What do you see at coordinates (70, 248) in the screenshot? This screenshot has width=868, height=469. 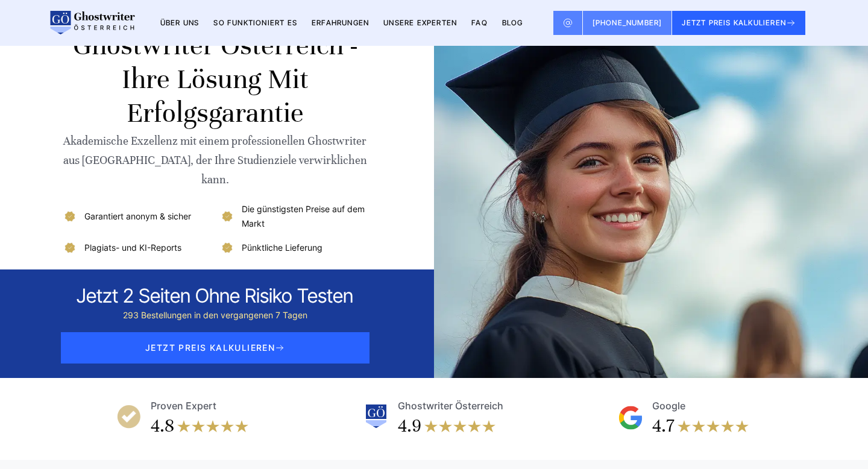 I see `img: Plagiats- und KI-Reports` at bounding box center [70, 248].